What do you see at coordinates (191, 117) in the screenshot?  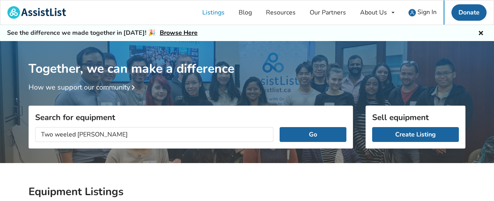 I see `h3: Search for equipment` at bounding box center [191, 117].